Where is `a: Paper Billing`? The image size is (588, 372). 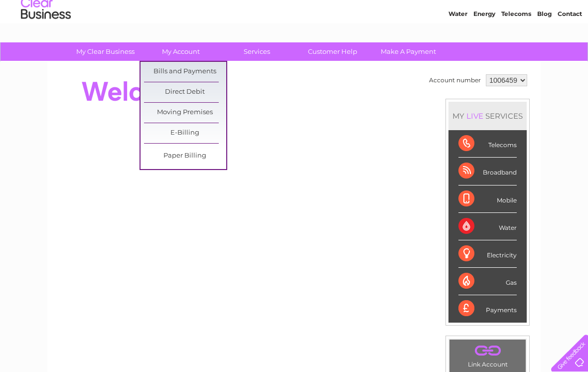 a: Paper Billing is located at coordinates (185, 156).